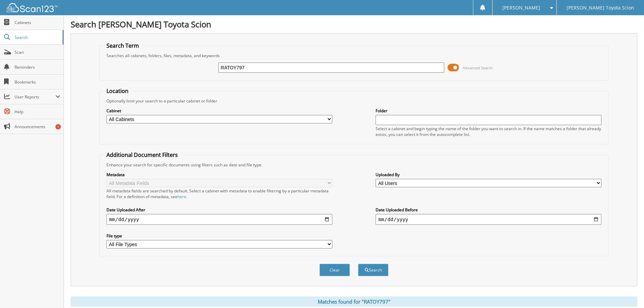 The image size is (644, 308). Describe the element at coordinates (478, 67) in the screenshot. I see `span: Advanced Search` at that location.